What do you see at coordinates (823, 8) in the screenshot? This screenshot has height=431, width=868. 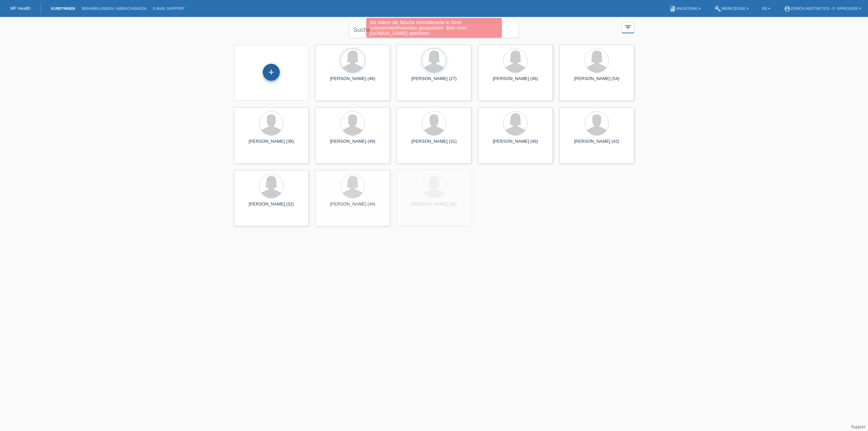 I see `a: account_circleZürich Aesthetics - F. Ispikoudis ▾` at bounding box center [823, 8].